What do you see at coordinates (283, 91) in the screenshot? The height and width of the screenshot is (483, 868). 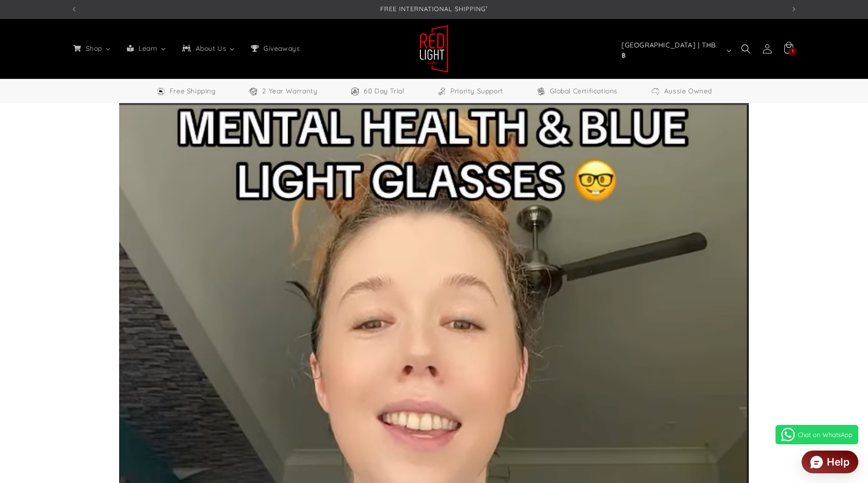 I see `a: 2 Year Warranty` at bounding box center [283, 91].